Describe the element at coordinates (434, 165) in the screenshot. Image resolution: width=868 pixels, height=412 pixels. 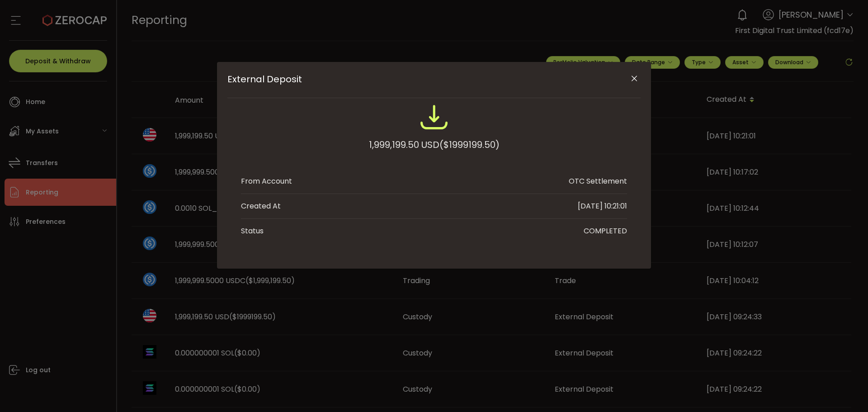
I see `div: External Deposit` at that location.